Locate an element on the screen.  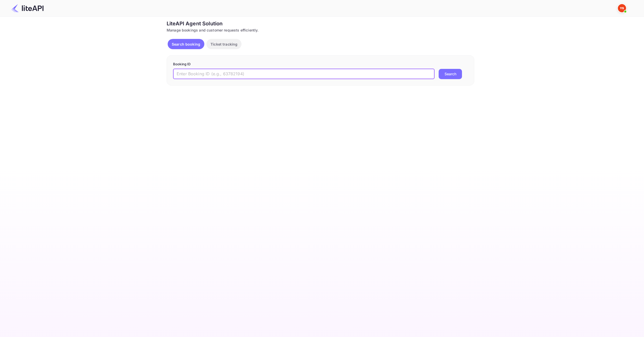
img: LiteAPI Logo is located at coordinates (27, 9).